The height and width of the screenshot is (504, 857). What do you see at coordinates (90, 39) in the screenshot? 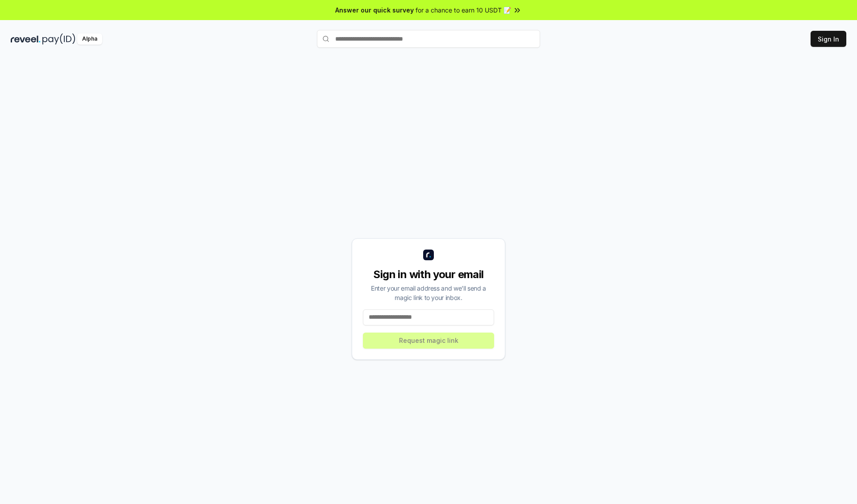
I see `div: Alpha` at bounding box center [90, 39].